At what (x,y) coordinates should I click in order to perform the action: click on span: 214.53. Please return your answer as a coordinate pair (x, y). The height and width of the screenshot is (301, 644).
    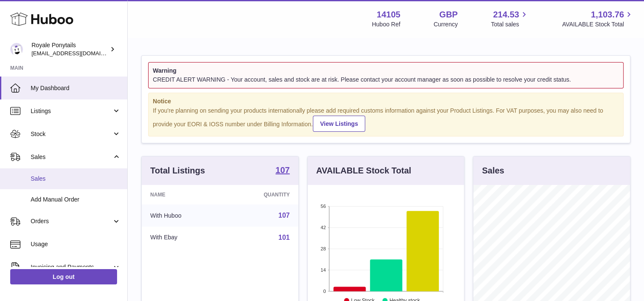
    Looking at the image, I should click on (505, 14).